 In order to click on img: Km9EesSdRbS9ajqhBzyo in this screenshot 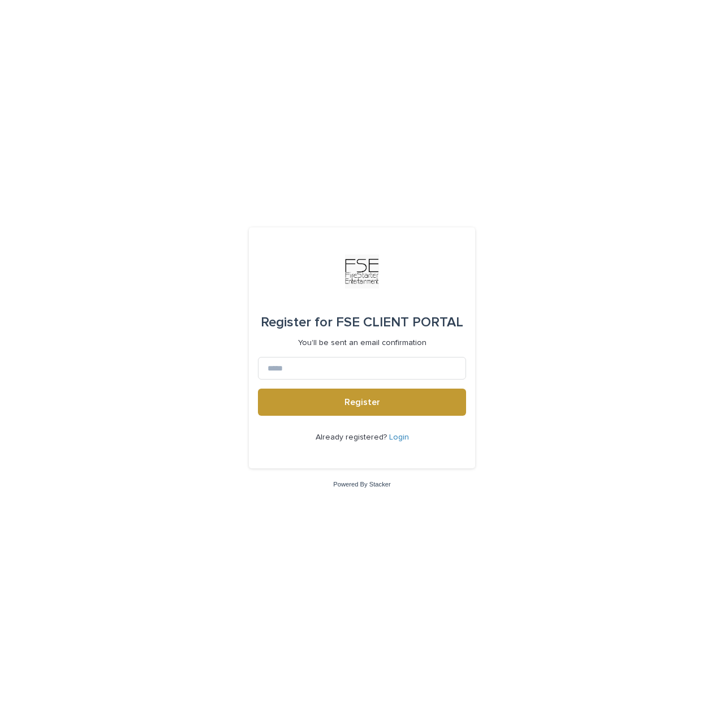, I will do `click(362, 272)`.